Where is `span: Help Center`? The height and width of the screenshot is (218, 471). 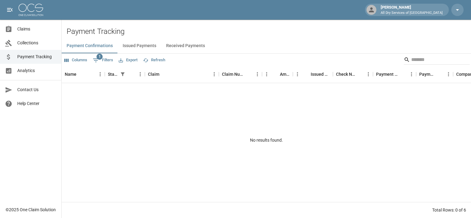 span: Help Center is located at coordinates (37, 104).